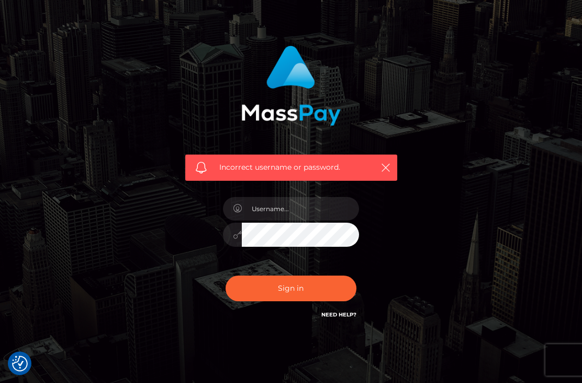 The width and height of the screenshot is (582, 383). I want to click on a: Need Help?, so click(339, 314).